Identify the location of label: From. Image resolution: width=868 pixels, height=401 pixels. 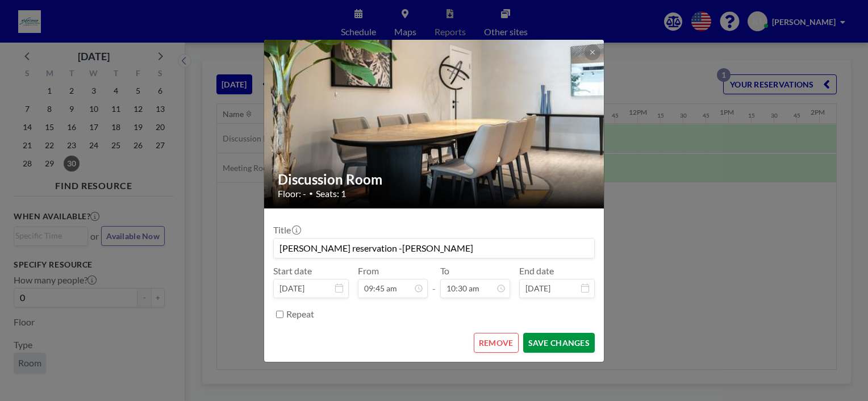
(368, 271).